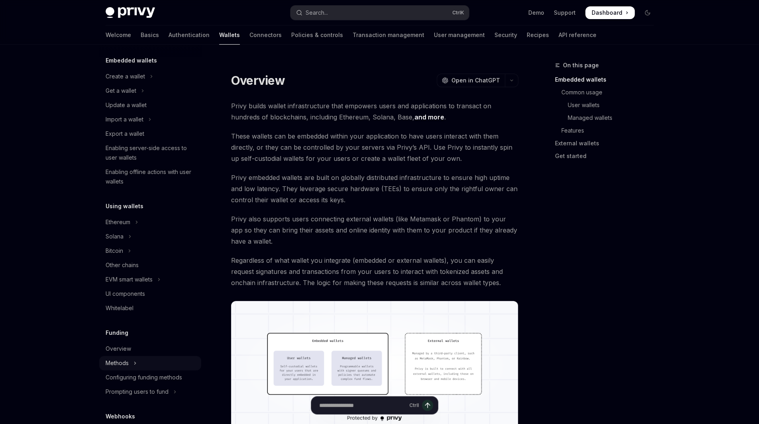  What do you see at coordinates (150, 294) in the screenshot?
I see `a: UI components` at bounding box center [150, 294].